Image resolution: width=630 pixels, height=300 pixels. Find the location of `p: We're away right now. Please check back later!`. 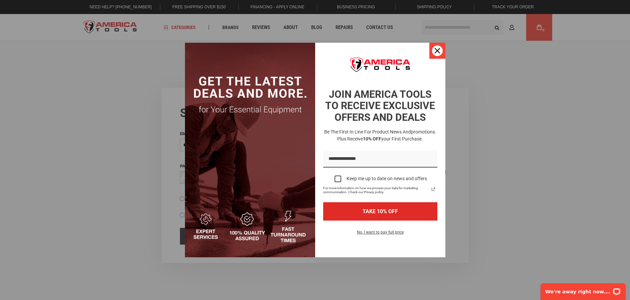

p: We're away right now. Please check back later! is located at coordinates (42, 13).